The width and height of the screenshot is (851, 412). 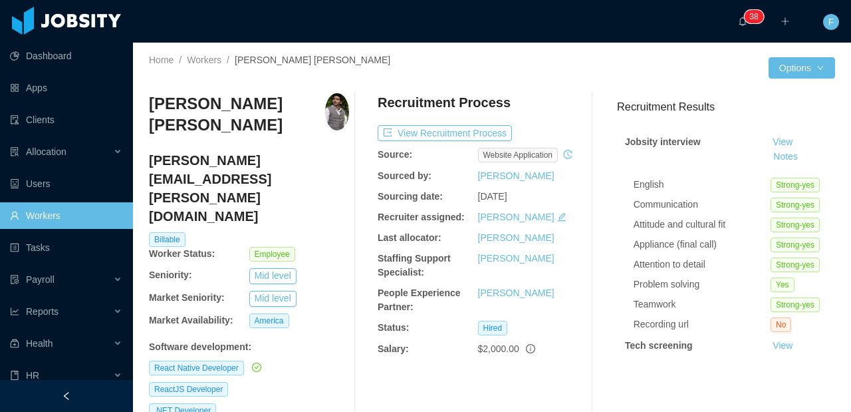 I want to click on i: icon: book, so click(x=15, y=375).